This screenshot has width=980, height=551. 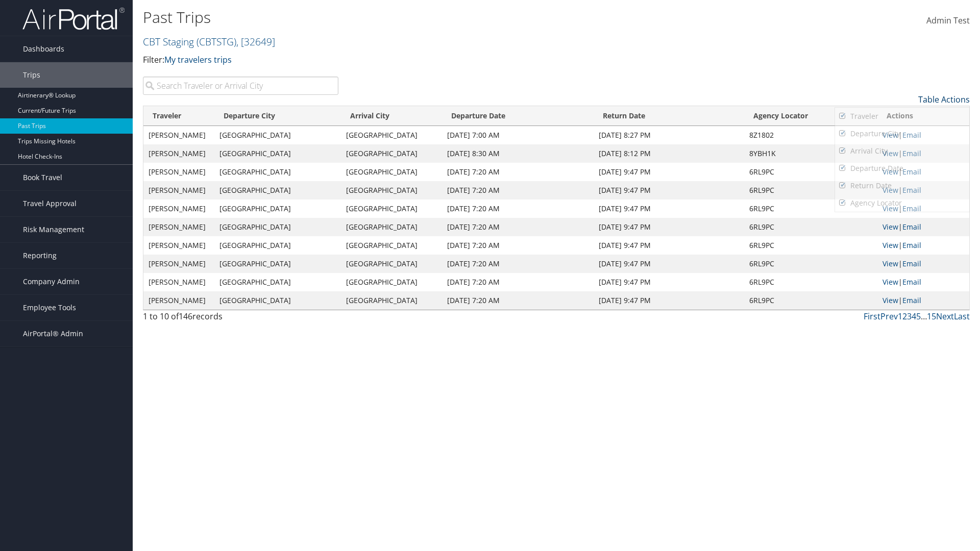 I want to click on a: Return Date, so click(x=902, y=186).